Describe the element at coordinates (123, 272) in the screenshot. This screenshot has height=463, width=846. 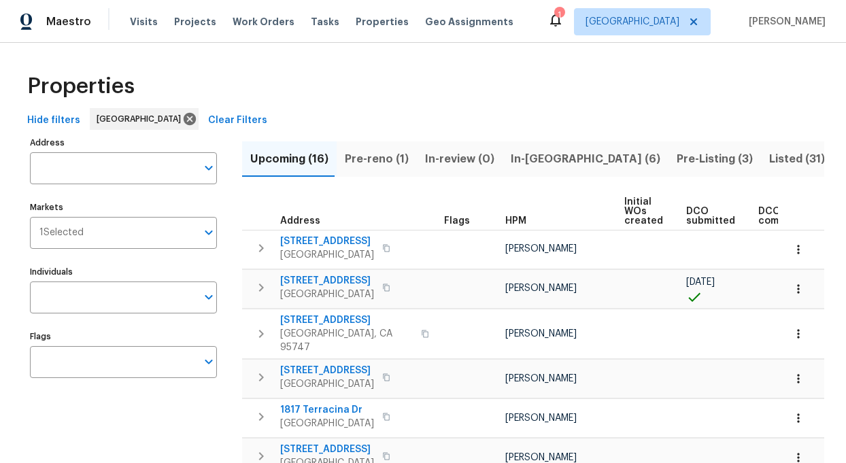
I see `label: Individuals` at that location.